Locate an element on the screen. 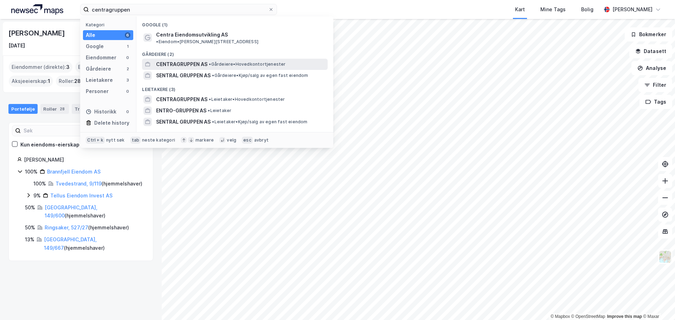  a: Mapbox is located at coordinates (560, 317).